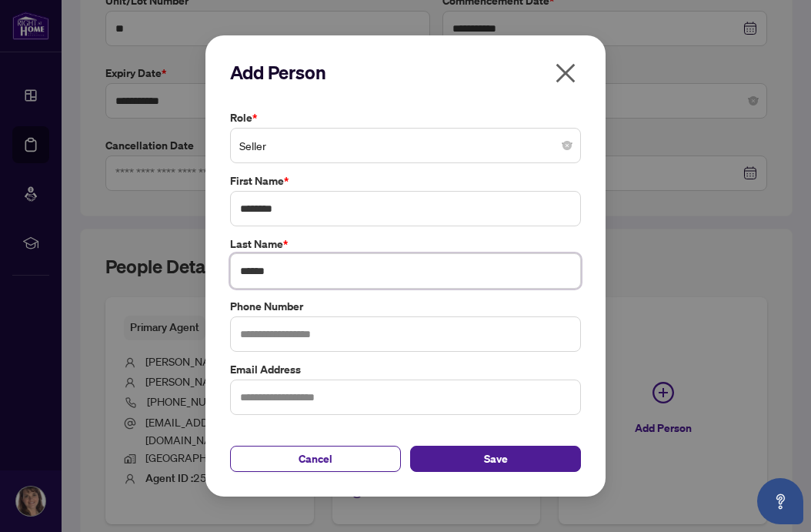 The width and height of the screenshot is (811, 532). Describe the element at coordinates (567, 145) in the screenshot. I see `span: close-circle` at that location.